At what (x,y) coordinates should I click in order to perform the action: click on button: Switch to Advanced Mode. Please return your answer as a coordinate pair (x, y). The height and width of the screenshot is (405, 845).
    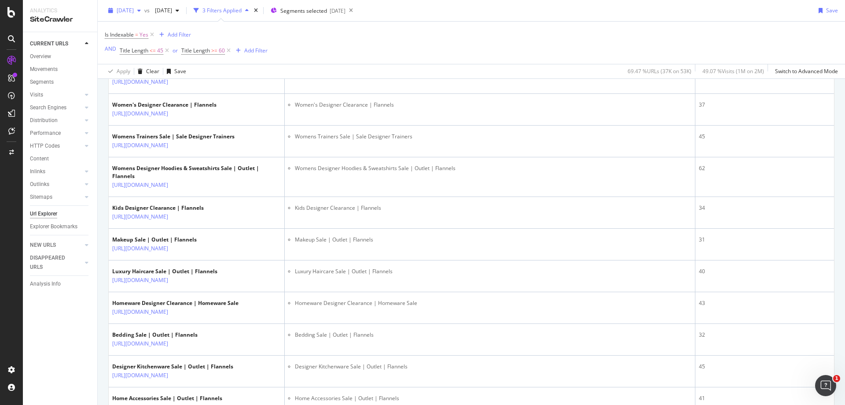
    Looking at the image, I should click on (805, 71).